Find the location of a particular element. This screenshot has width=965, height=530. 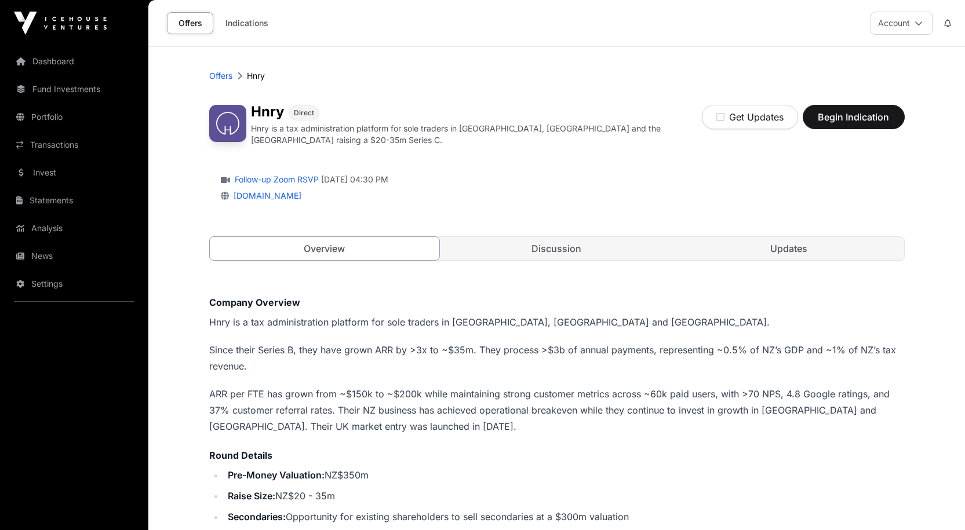

a: Updates is located at coordinates (789, 249).